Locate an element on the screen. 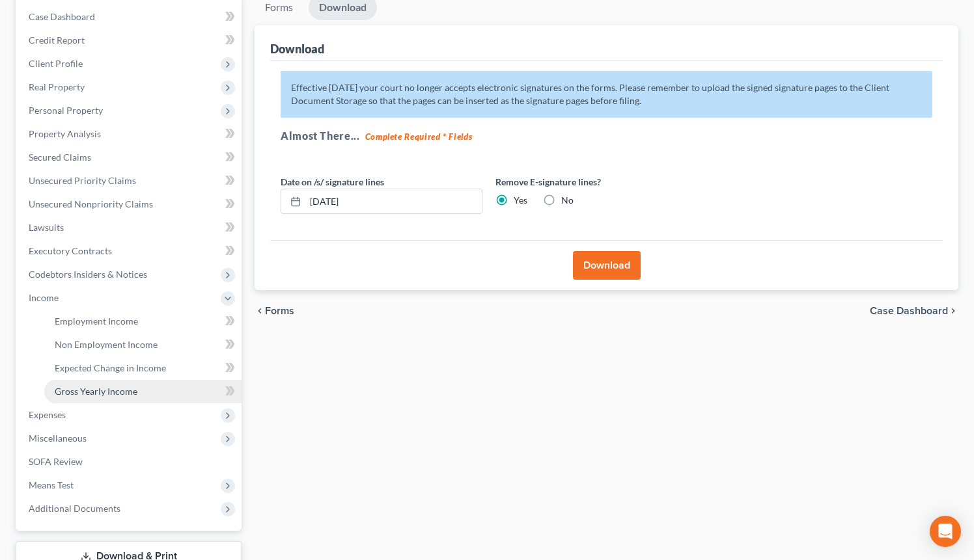  span: Expenses is located at coordinates (47, 414).